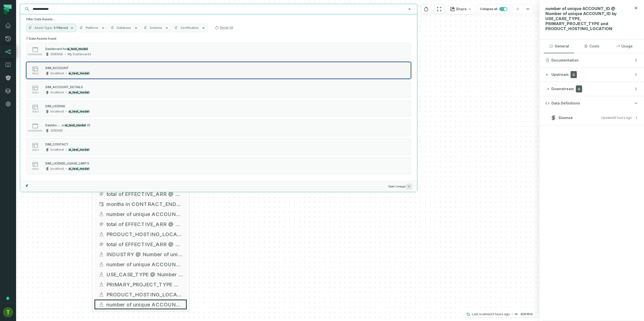 This screenshot has height=321, width=644. Describe the element at coordinates (144, 214) in the screenshot. I see `span: number of unique ACCOUNT_ID @ Number of unique ACCOUNT_ID and total of EFFECTIVE_ARR by months in...` at that location.